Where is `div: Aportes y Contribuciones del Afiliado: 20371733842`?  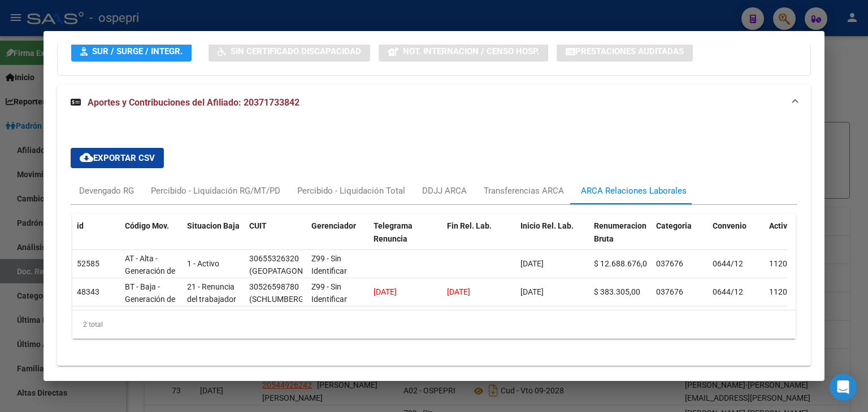
div: Aportes y Contribuciones del Afiliado: 20371733842 is located at coordinates (434, 243).